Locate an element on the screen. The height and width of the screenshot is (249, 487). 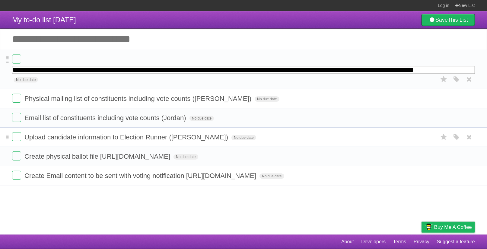
span: Buy me a coffee is located at coordinates (453, 227).